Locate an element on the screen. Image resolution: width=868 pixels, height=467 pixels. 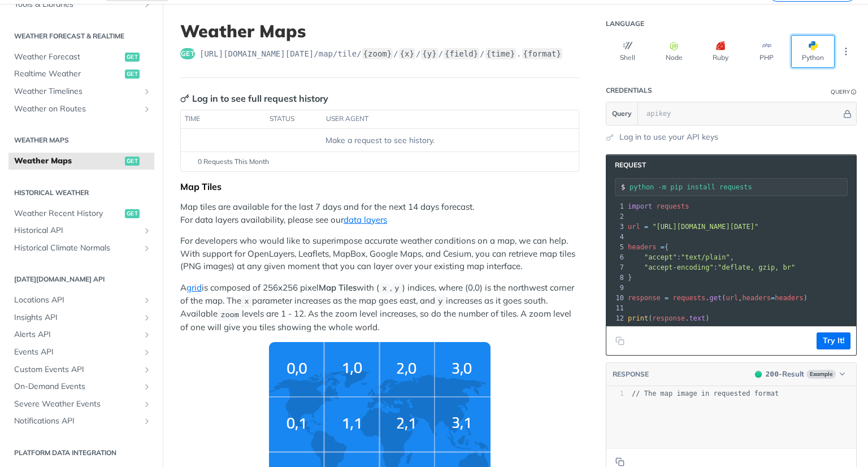
div: 7 is located at coordinates (616, 267).